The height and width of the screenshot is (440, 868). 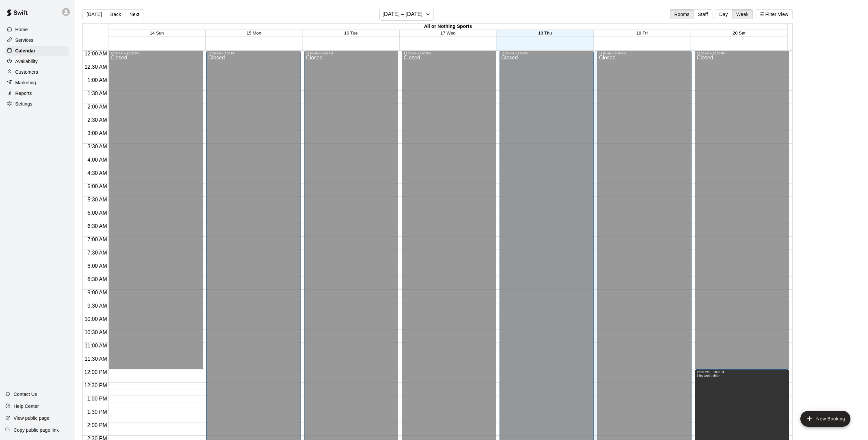 I want to click on div: Marketing, so click(x=37, y=83).